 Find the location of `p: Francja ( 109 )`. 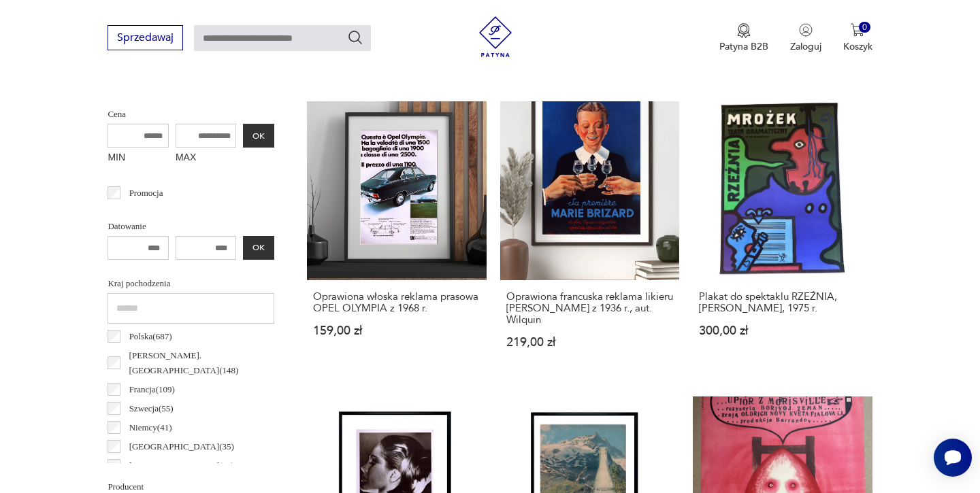

p: Francja ( 109 ) is located at coordinates (152, 390).